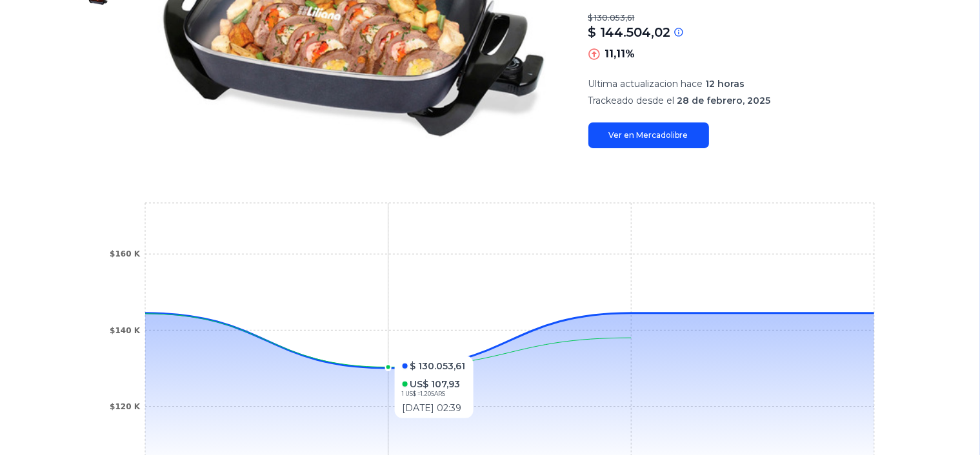  Describe the element at coordinates (646, 84) in the screenshot. I see `span: Ultima actualizacion hace` at that location.